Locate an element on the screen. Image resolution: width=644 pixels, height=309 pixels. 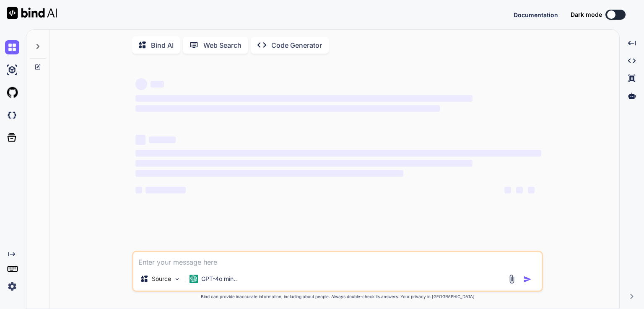
img: darkCloudIdeIcon is located at coordinates (12, 115).